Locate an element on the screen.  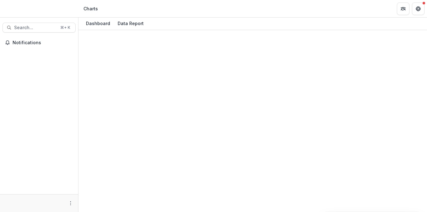
button: Partners is located at coordinates (403, 9).